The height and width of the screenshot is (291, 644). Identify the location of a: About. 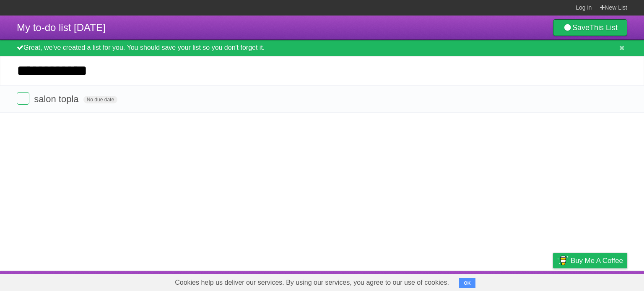
(450, 281).